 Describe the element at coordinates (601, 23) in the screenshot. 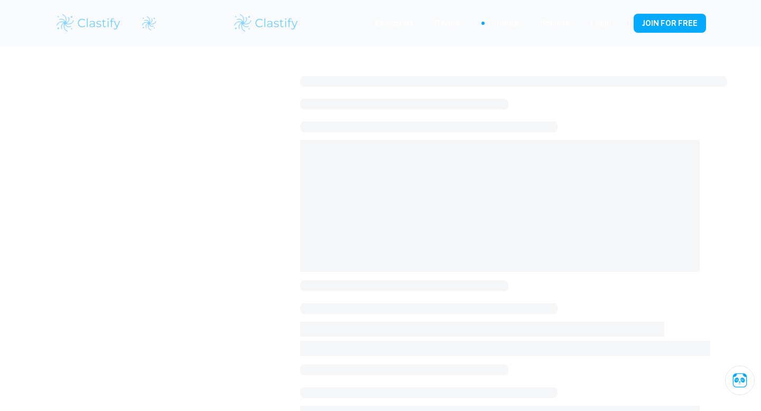

I see `a: Login` at that location.